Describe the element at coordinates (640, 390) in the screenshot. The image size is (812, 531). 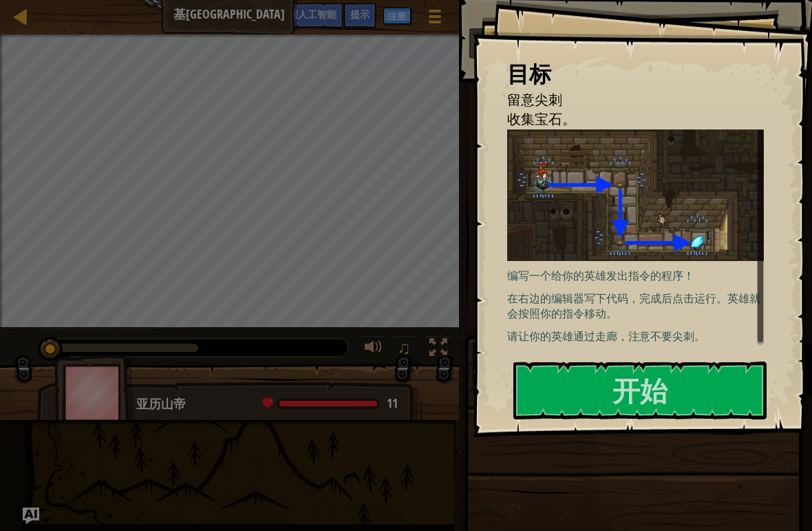
I see `button: 开始` at that location.